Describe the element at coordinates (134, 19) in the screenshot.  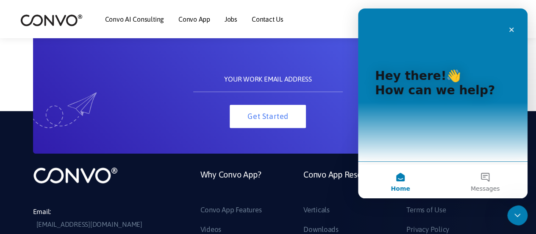
I see `a: Convo AI Consulting` at that location.